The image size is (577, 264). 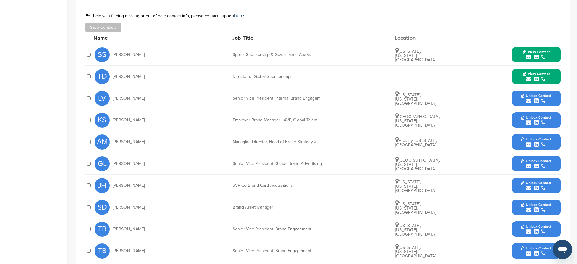 I want to click on div: Brand Asset Manager, so click(x=278, y=208).